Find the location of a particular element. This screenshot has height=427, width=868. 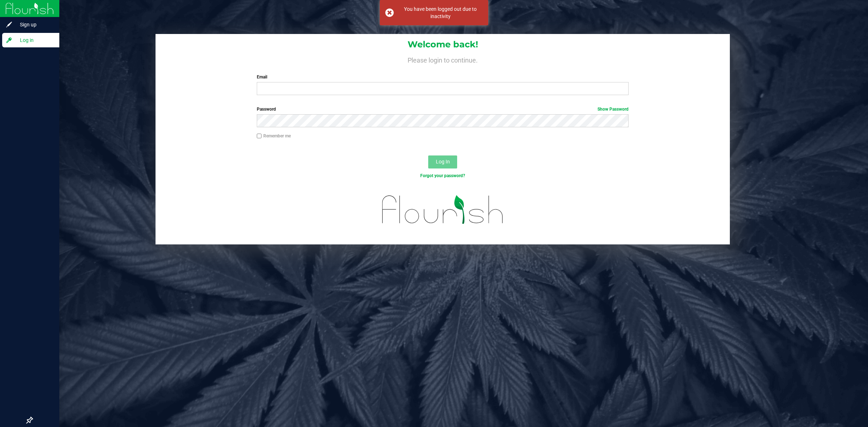

label: Email is located at coordinates (443, 77).